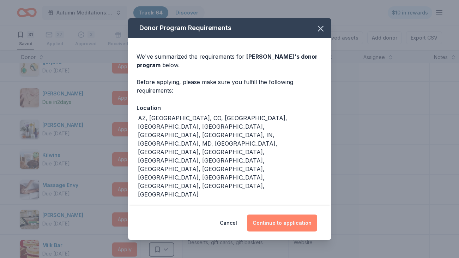  Describe the element at coordinates (228, 223) in the screenshot. I see `button: Cancel` at that location.